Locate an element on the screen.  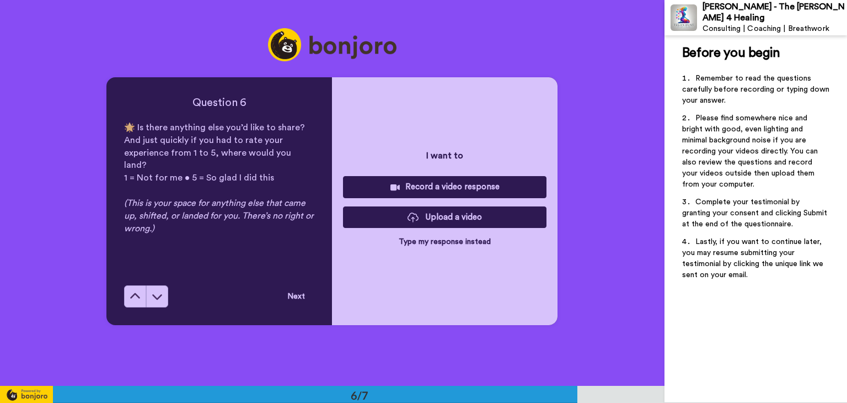
span: Remember to read the questions carefully before recording or typing down your answer. is located at coordinates (757, 89).